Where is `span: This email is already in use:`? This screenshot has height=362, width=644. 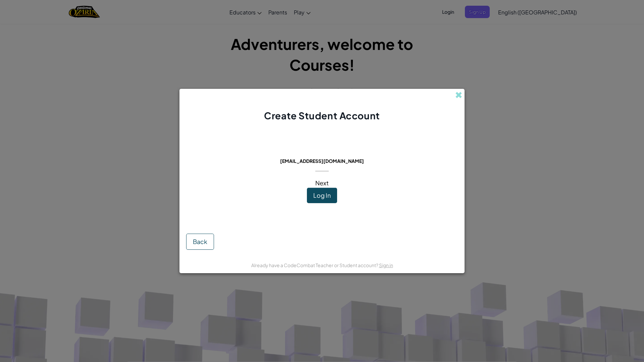 span: This email is already in use: is located at coordinates (322, 152).